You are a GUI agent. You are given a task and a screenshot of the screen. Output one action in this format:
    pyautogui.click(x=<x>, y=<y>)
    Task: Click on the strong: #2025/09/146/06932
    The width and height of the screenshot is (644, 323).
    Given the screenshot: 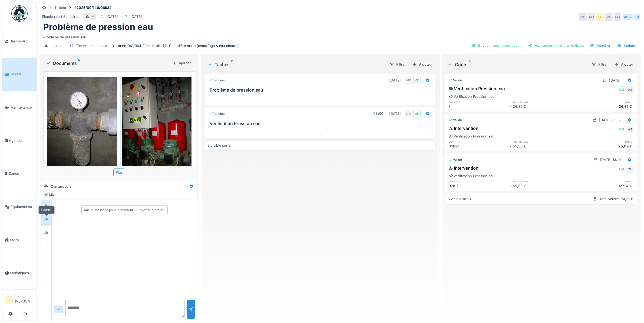 What is the action you would take?
    pyautogui.click(x=93, y=8)
    